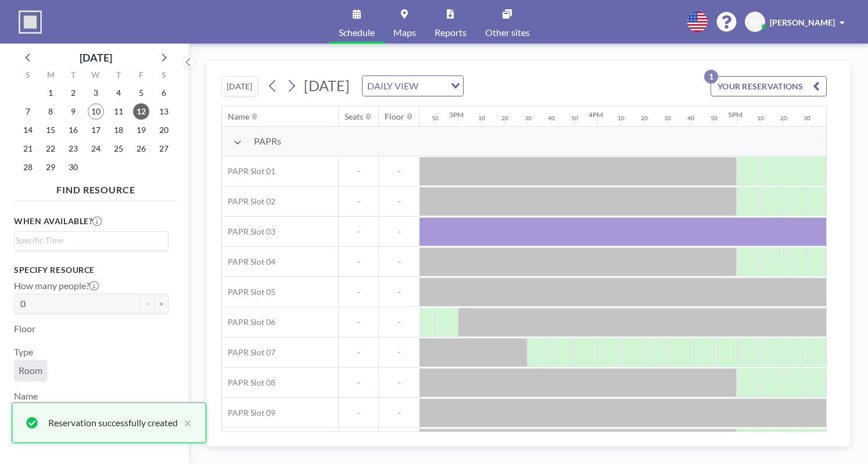  Describe the element at coordinates (51, 167) in the screenshot. I see `span: Monday, September 29, 2025` at that location.